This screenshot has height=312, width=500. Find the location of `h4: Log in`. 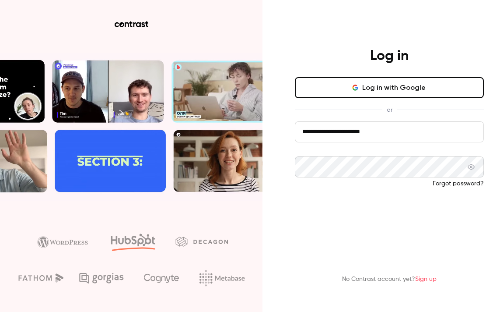

h4: Log in is located at coordinates (389, 56).